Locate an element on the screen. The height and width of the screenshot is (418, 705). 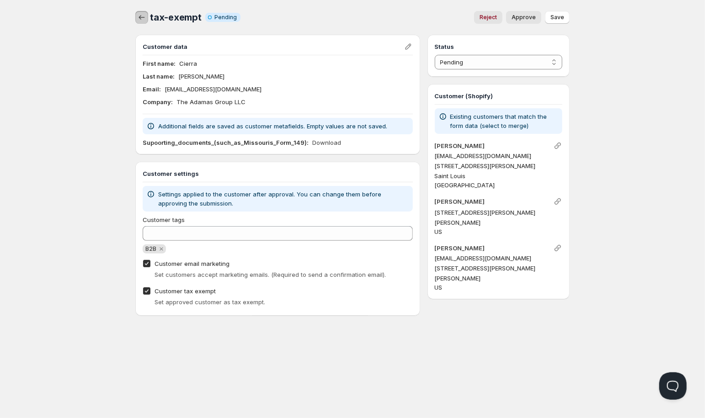
span: Set customers accept marketing emails. (Required to send a confirmation email). is located at coordinates (270, 275).